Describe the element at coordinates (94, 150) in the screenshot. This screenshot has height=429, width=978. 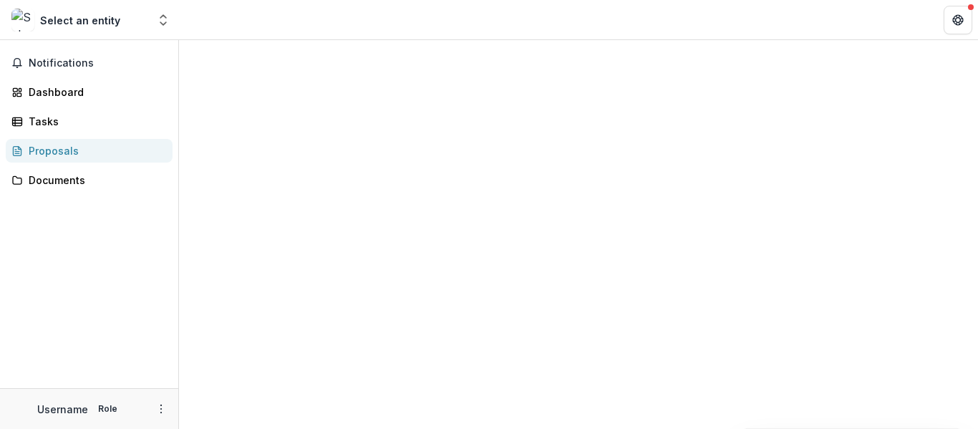
I see `div: Proposals` at that location.